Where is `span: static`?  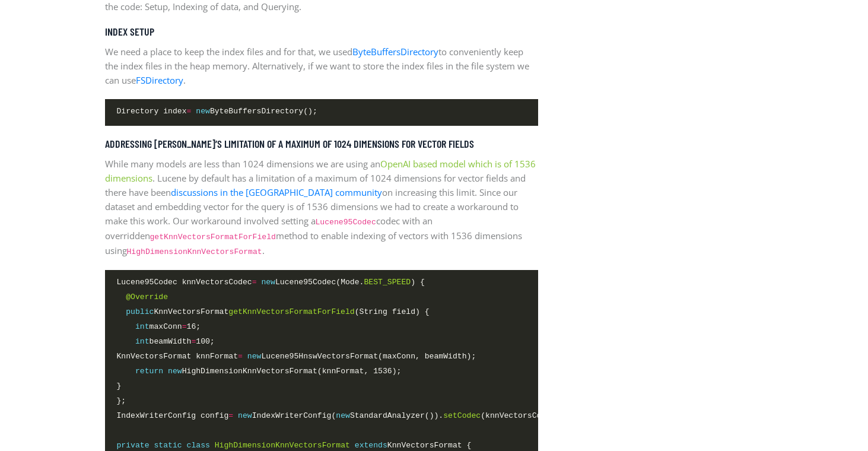 span: static is located at coordinates (168, 445).